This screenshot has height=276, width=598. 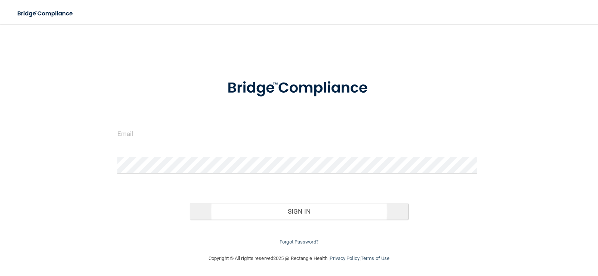 What do you see at coordinates (299, 211) in the screenshot?
I see `button: Sign In` at bounding box center [299, 211].